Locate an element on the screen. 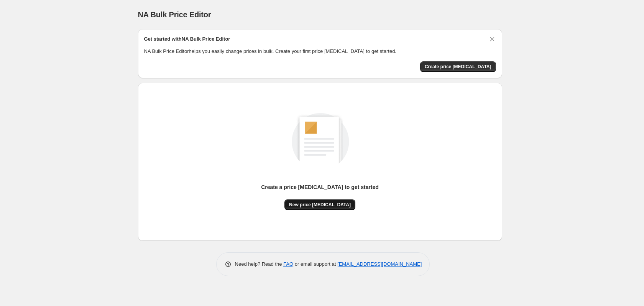 The image size is (644, 306). button: Create price change job is located at coordinates (458, 67).